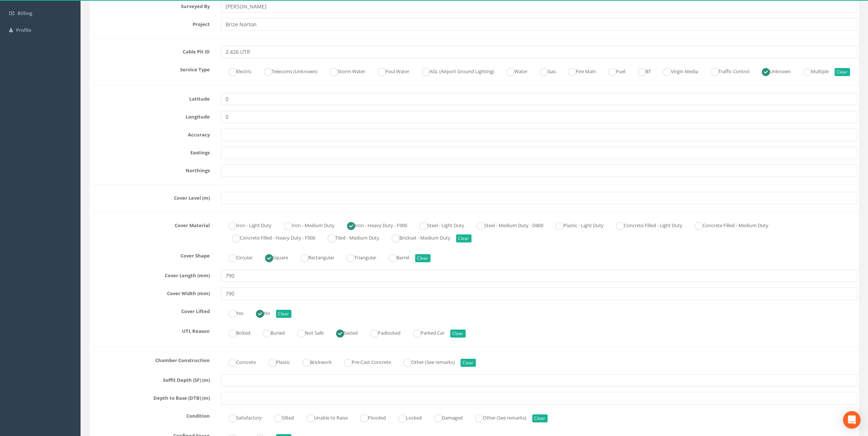  Describe the element at coordinates (578, 70) in the screenshot. I see `label: Fire Main` at that location.